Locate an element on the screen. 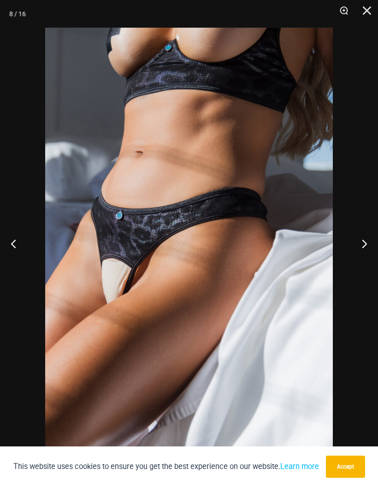  p: This website uses cookies to ensure you get the best experience on our website. is located at coordinates (166, 466).